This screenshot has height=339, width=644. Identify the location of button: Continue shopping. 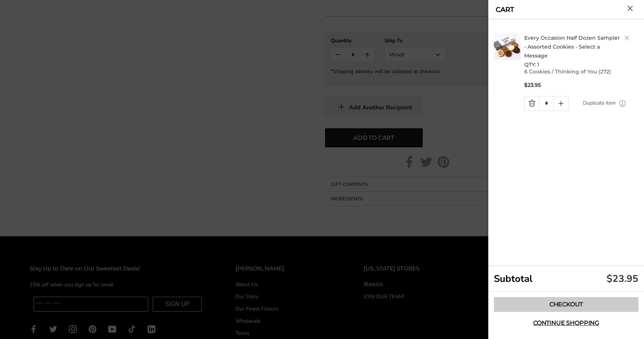
(566, 323).